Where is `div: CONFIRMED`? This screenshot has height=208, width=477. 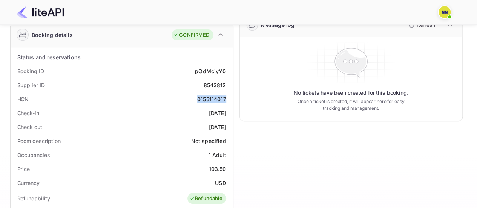 div: CONFIRMED is located at coordinates (191, 35).